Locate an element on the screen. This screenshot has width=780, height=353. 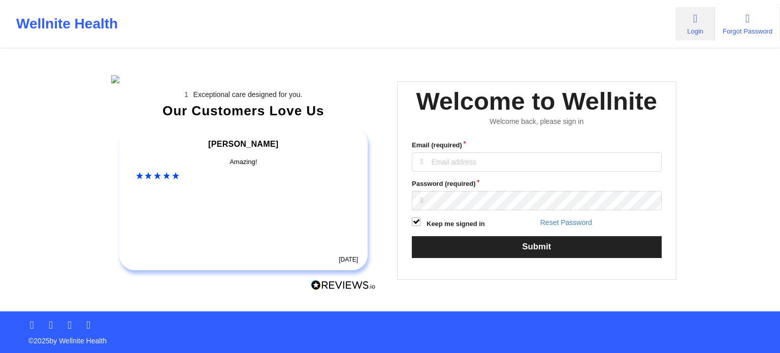
label: Email (required) is located at coordinates (537, 145).